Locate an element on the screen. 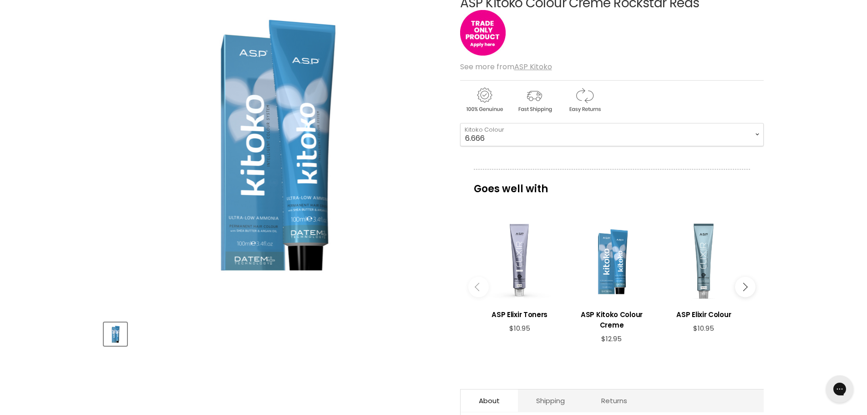 The image size is (867, 415). a: View product:ASP Elixir Colour is located at coordinates (704, 313).